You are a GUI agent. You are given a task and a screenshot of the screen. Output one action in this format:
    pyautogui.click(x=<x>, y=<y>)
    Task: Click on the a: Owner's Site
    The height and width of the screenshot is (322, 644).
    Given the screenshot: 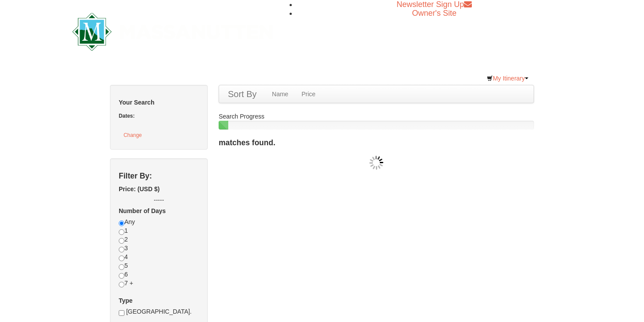 What is the action you would take?
    pyautogui.click(x=434, y=13)
    